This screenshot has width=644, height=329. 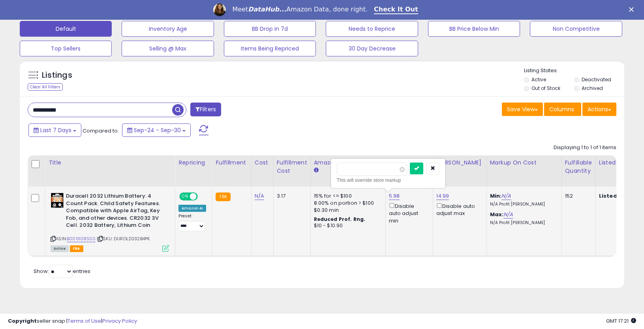 I want to click on span: 2025-10-14 17:21 GMT, so click(x=621, y=321).